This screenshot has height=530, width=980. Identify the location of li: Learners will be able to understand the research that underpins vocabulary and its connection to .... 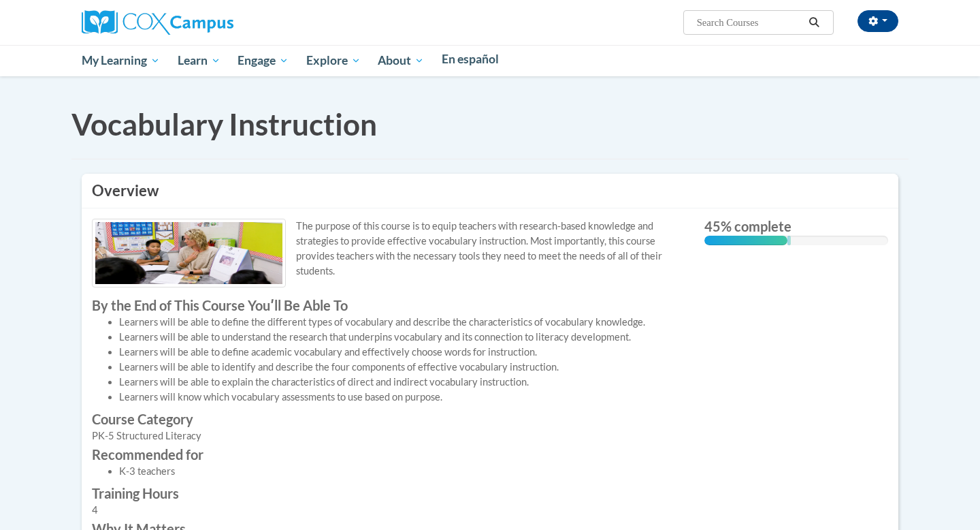
(401, 337).